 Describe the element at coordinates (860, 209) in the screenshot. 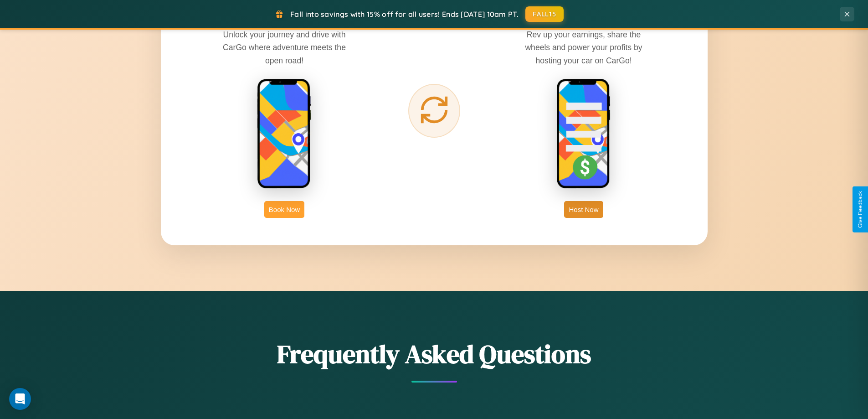

I see `div: Give Feedback` at that location.